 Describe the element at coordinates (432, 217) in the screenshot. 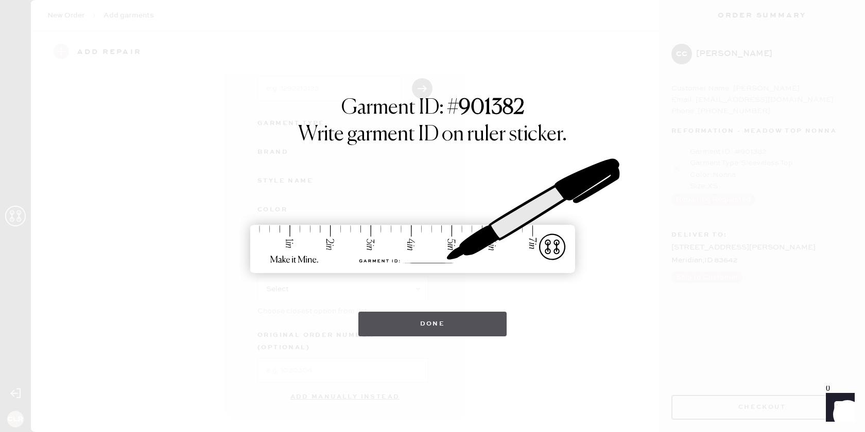

I see `img: ruler-sticker-sharpie.svg` at that location.